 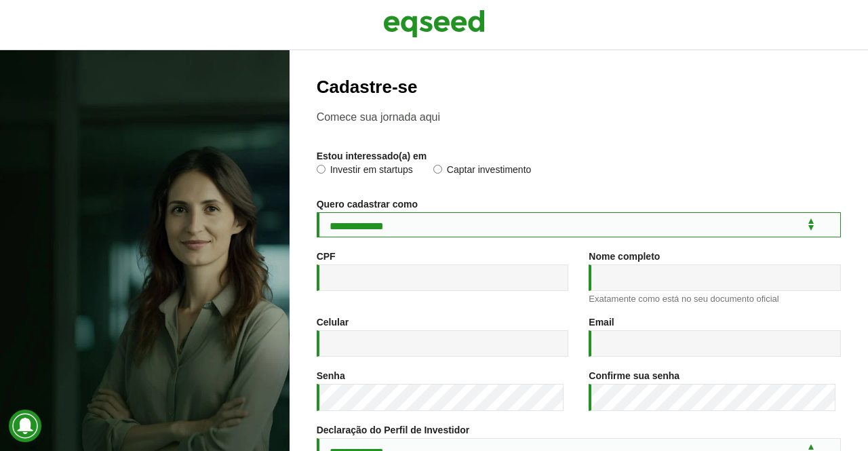 I want to click on label: Captar investimento, so click(x=482, y=172).